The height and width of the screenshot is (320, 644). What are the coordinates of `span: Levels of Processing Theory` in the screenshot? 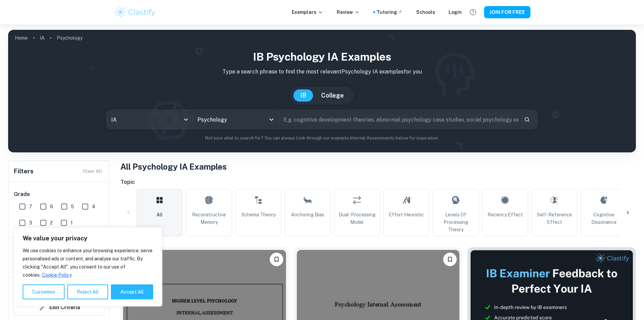 It's located at (456, 222).